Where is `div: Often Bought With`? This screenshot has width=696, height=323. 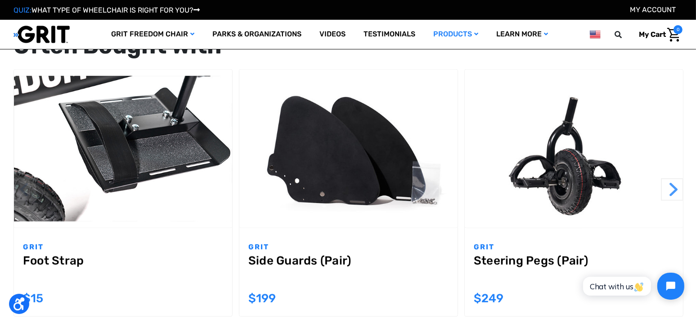
div: Often Bought With is located at coordinates (348, 46).